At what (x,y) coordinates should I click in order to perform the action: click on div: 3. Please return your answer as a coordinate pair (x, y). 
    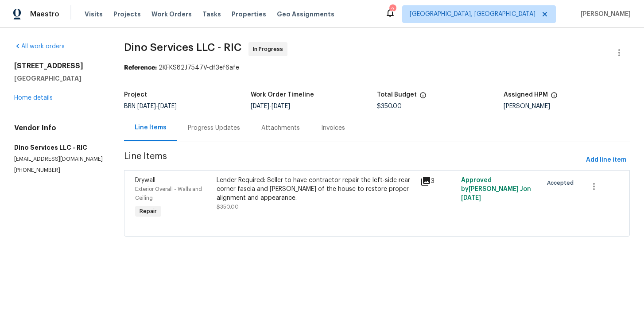
    Looking at the image, I should click on (438, 181).